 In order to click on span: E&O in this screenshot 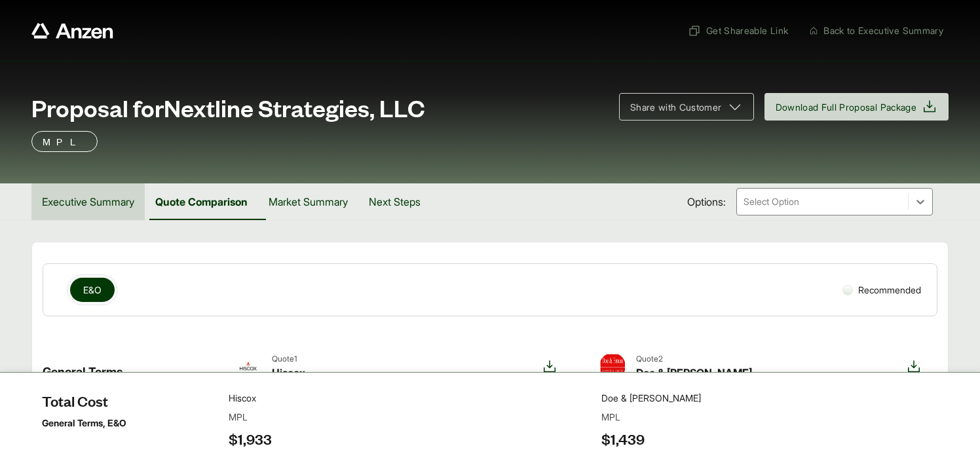, I will do `click(92, 289)`.